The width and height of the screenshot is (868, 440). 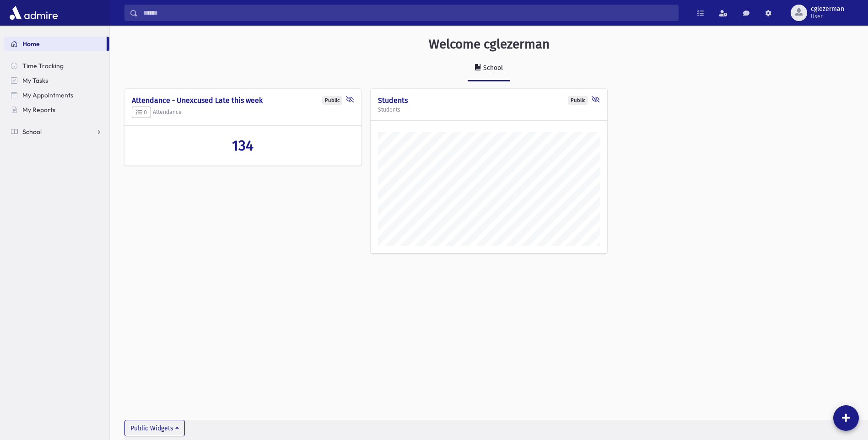 What do you see at coordinates (56, 95) in the screenshot?
I see `a: My Appointments` at bounding box center [56, 95].